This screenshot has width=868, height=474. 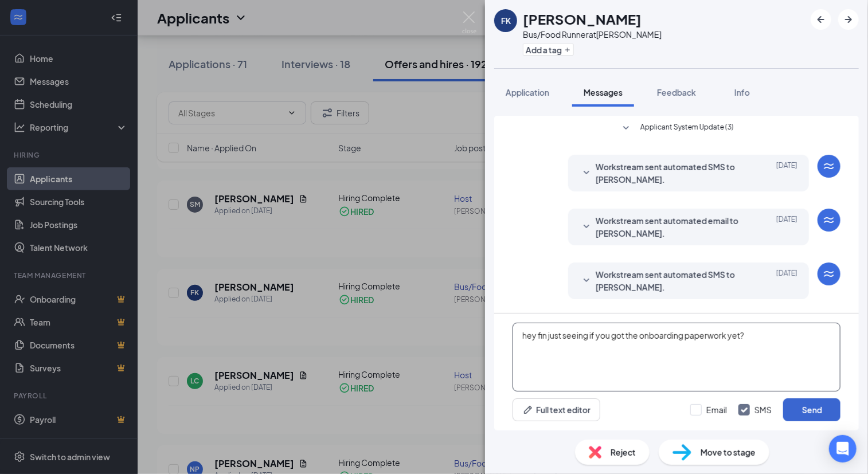 What do you see at coordinates (623, 452) in the screenshot?
I see `span: Reject` at bounding box center [623, 452].